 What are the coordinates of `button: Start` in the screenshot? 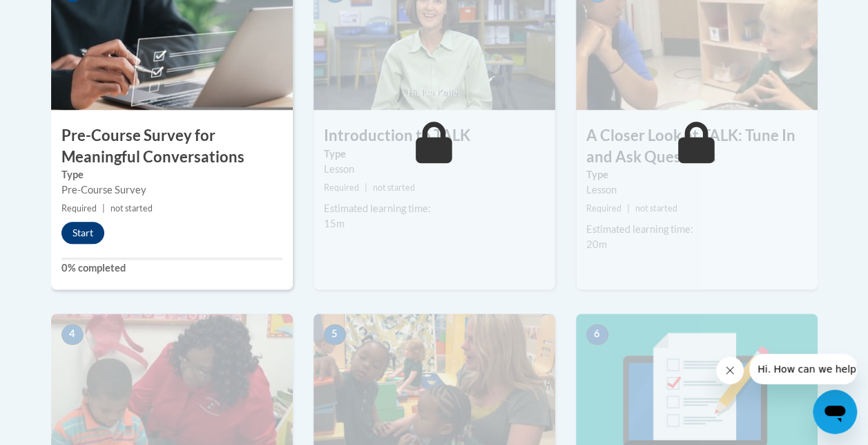 It's located at (83, 232).